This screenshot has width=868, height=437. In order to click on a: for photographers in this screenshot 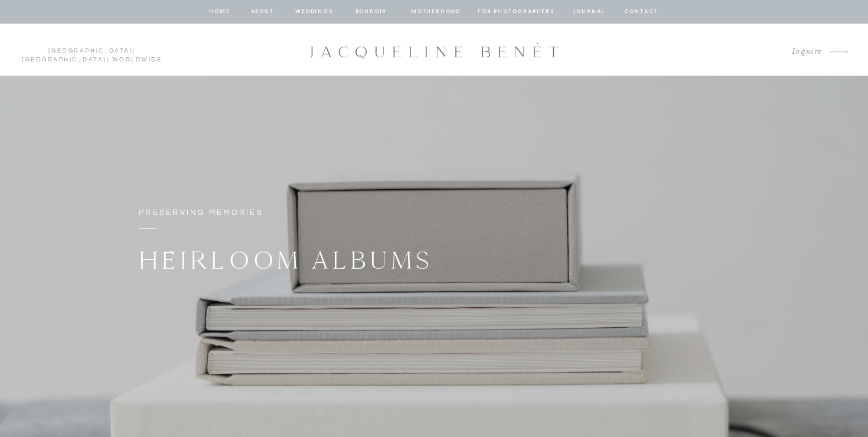, I will do `click(516, 12)`.